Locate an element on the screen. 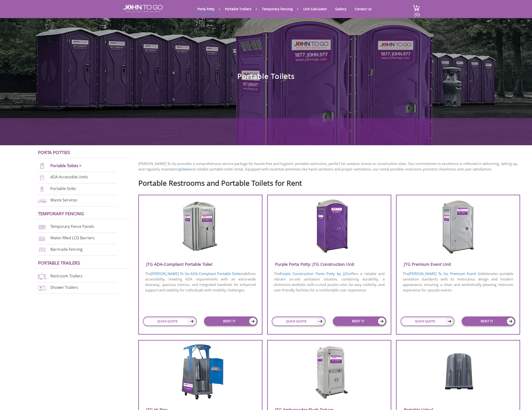  a: Purple Construction Porta Potty by J2G is located at coordinates (314, 274).